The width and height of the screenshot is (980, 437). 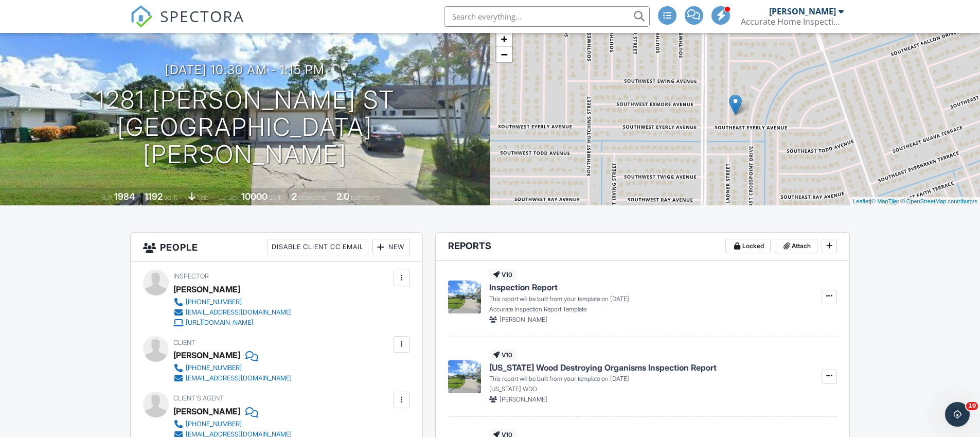 What do you see at coordinates (254, 196) in the screenshot?
I see `div: 10000` at bounding box center [254, 196].